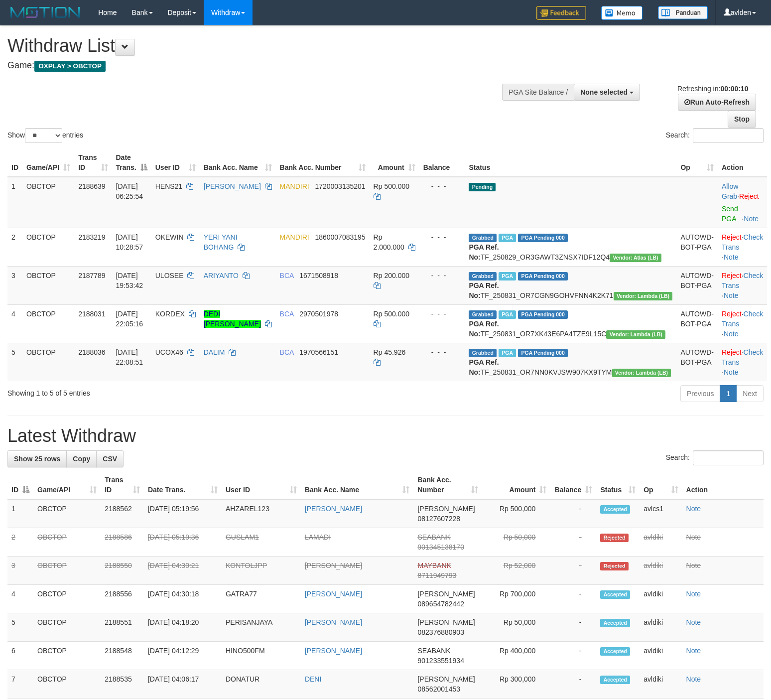  Describe the element at coordinates (717, 102) in the screenshot. I see `a: Run Auto-Refresh` at that location.